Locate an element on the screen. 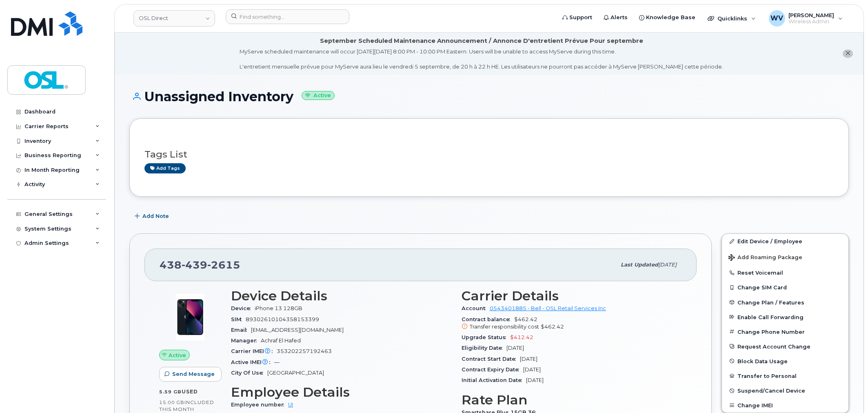 The image size is (868, 413). button: Send Message is located at coordinates (190, 374).